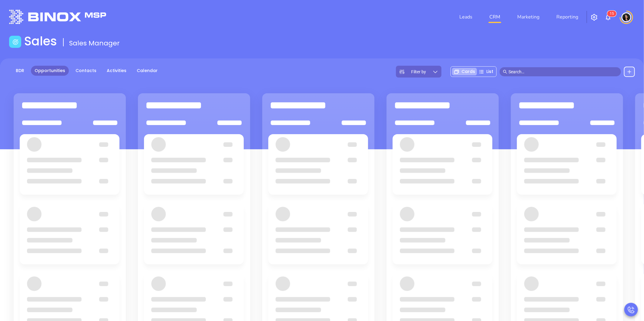 This screenshot has height=321, width=644. Describe the element at coordinates (495, 17) in the screenshot. I see `a: CRM` at that location.